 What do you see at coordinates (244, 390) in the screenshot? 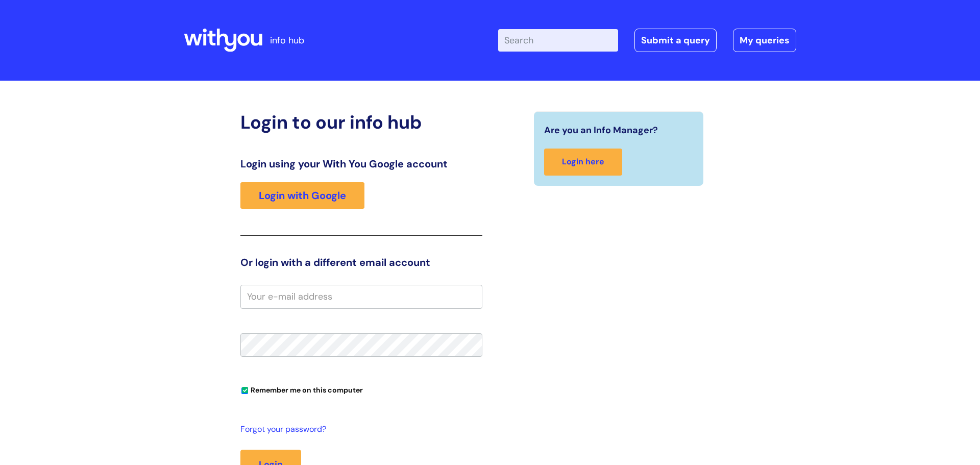
I see `input: Remember me on this computer` at bounding box center [244, 390].